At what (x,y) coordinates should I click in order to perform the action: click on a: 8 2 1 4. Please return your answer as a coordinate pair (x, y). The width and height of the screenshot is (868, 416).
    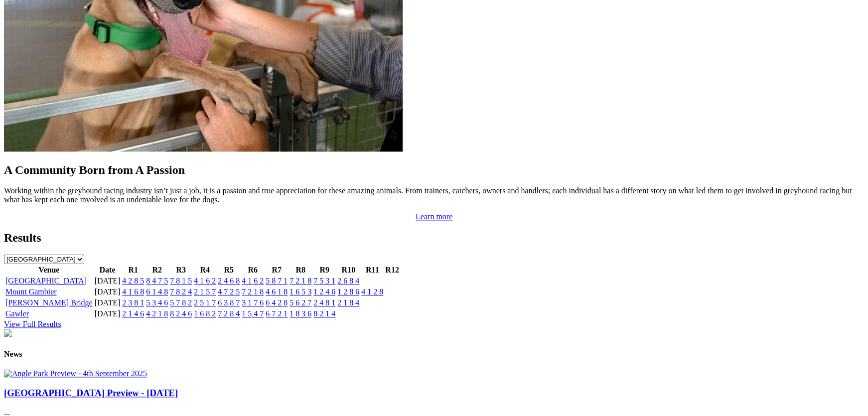
    Looking at the image, I should click on (325, 313).